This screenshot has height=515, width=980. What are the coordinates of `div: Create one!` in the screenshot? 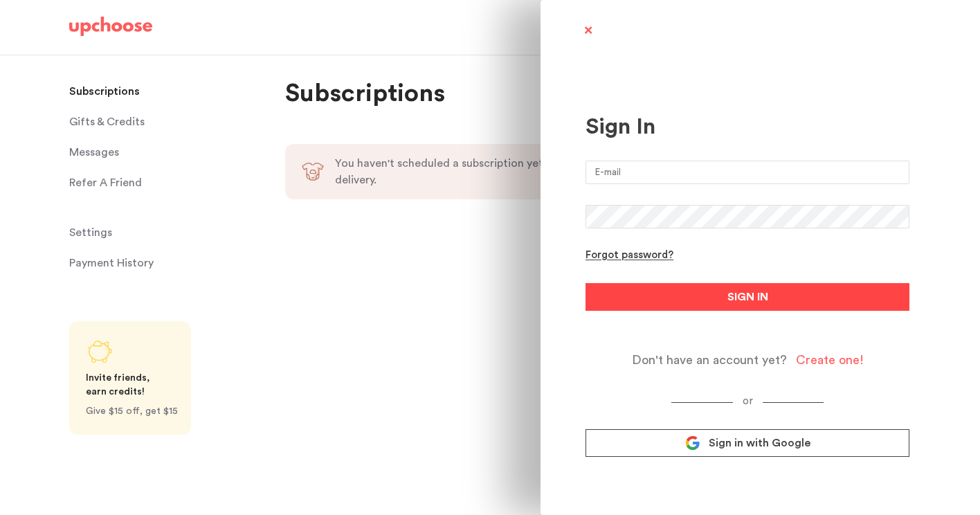 It's located at (829, 359).